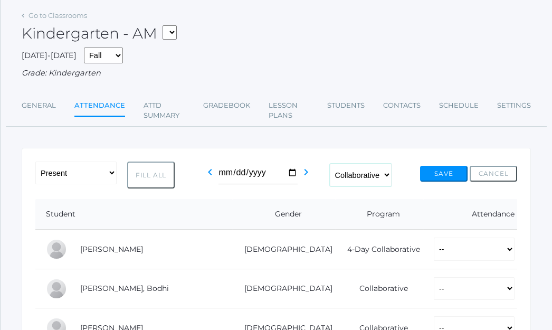 This screenshot has width=552, height=330. What do you see at coordinates (99, 34) in the screenshot?
I see `h2: Kindergarten - AM` at bounding box center [99, 34].